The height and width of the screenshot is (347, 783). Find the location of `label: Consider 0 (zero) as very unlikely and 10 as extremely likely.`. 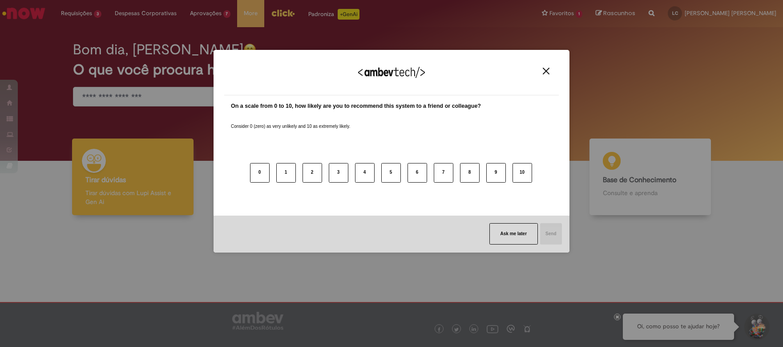

label: Consider 0 (zero) as very unlikely and 10 as extremely likely. is located at coordinates (291, 121).